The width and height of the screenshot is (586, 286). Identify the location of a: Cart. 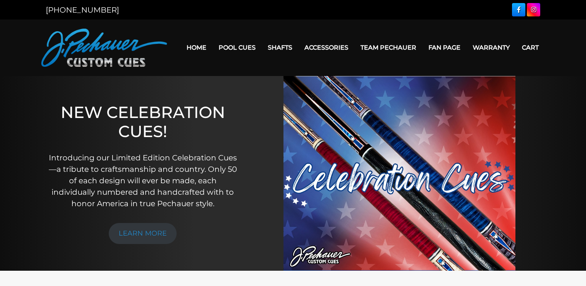
(531, 47).